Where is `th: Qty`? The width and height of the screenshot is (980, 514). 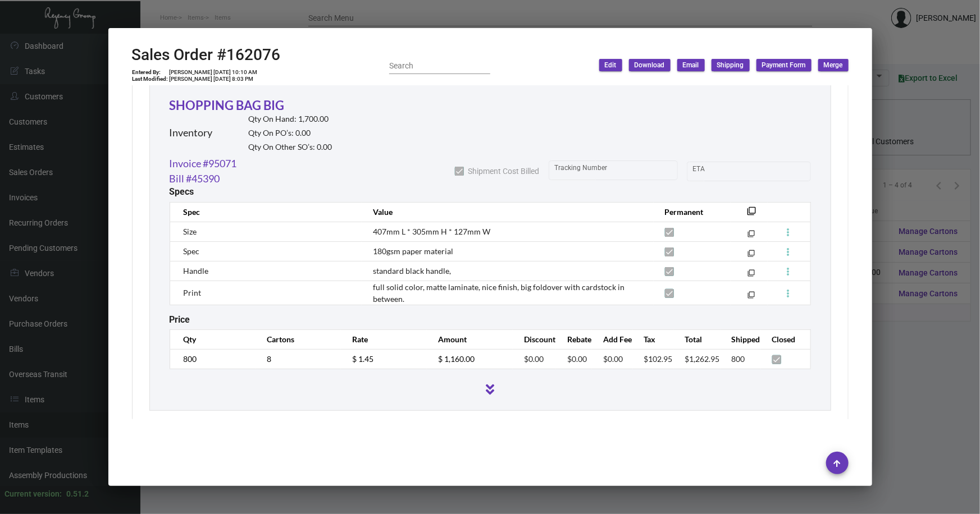 th: Qty is located at coordinates (213, 339).